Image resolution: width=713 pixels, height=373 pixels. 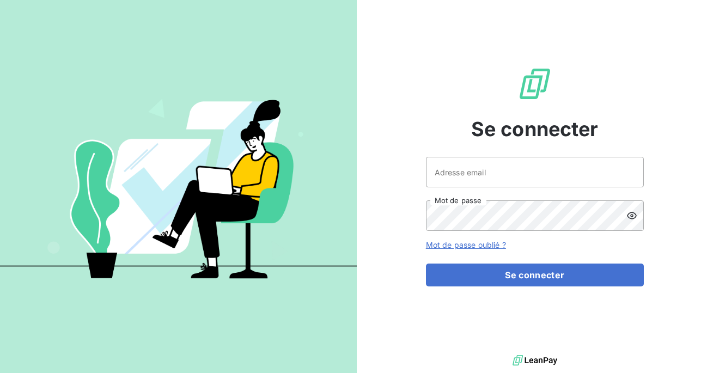 What do you see at coordinates (535, 84) in the screenshot?
I see `img: Logo LeanPay` at bounding box center [535, 84].